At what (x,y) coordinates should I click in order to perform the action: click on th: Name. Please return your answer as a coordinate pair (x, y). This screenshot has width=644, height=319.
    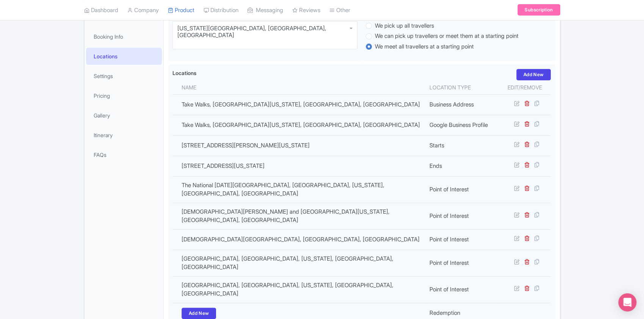
    Looking at the image, I should click on (299, 87).